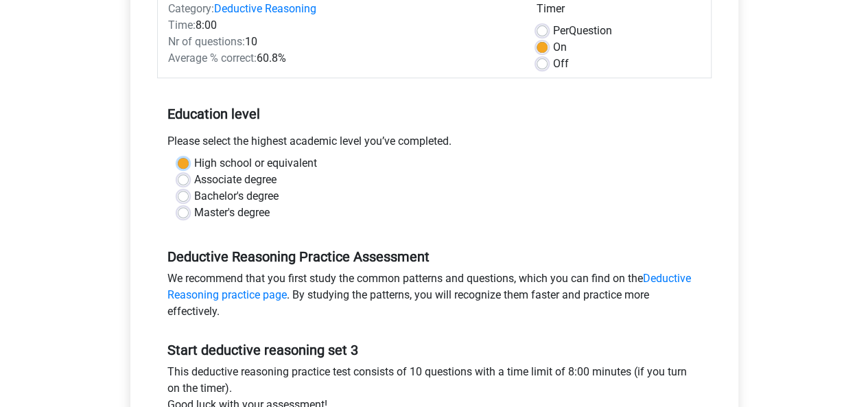  Describe the element at coordinates (434, 298) in the screenshot. I see `div: We recommend that you first study the common patterns and questions, which you can find on the . ...` at that location.